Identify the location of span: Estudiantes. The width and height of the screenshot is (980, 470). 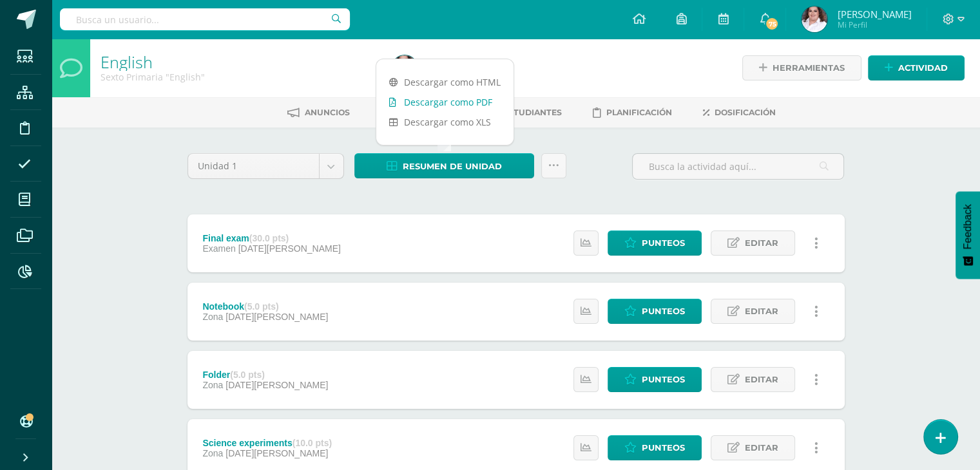
(532, 112).